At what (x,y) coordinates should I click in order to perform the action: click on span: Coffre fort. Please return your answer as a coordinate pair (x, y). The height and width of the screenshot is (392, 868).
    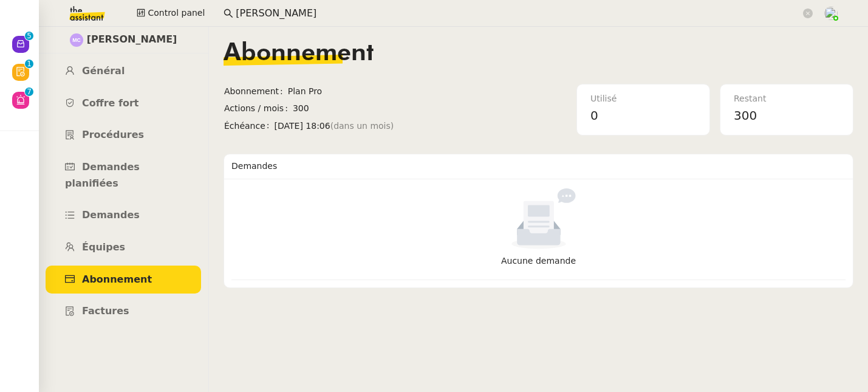
    Looking at the image, I should click on (111, 103).